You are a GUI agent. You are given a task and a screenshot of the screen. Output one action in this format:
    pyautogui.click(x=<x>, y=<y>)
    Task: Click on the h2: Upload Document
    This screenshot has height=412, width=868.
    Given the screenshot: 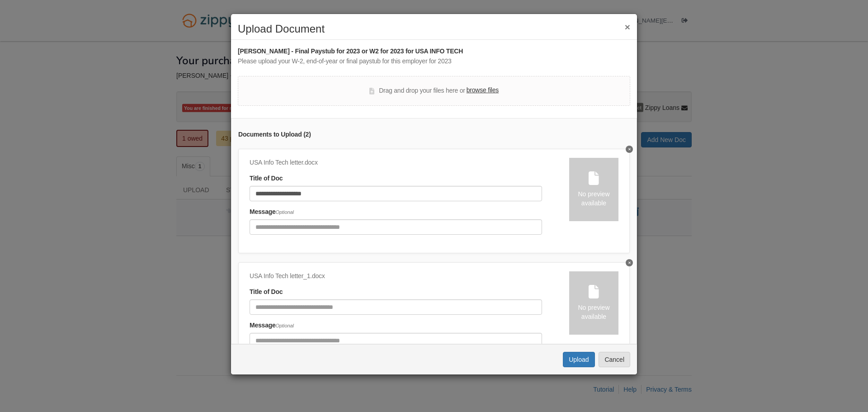 What is the action you would take?
    pyautogui.click(x=434, y=29)
    